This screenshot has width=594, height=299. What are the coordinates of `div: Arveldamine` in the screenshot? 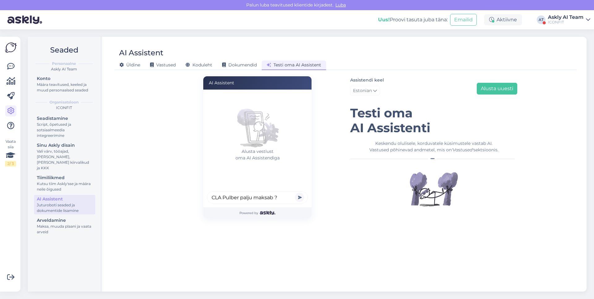 It's located at (65, 221).